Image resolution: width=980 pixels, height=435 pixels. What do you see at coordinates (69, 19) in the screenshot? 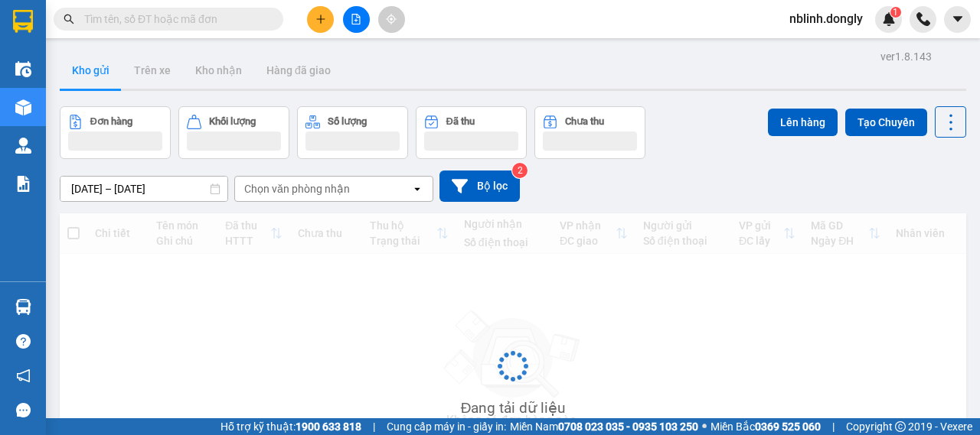
I see `span: search` at bounding box center [69, 19].